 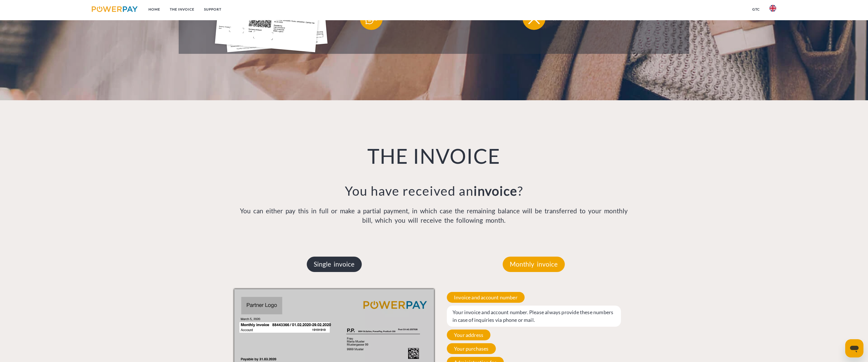 What do you see at coordinates (773, 9) in the screenshot?
I see `img: en` at bounding box center [773, 9].